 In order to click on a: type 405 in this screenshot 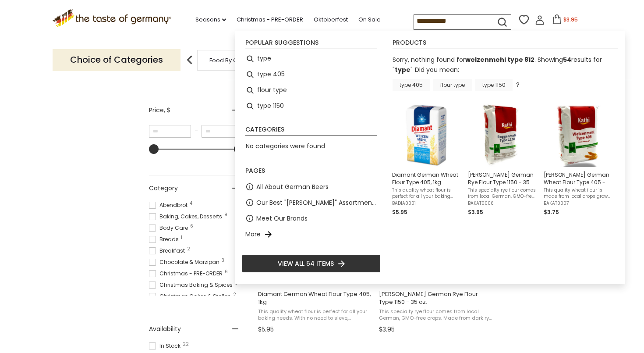, I will do `click(411, 85)`.